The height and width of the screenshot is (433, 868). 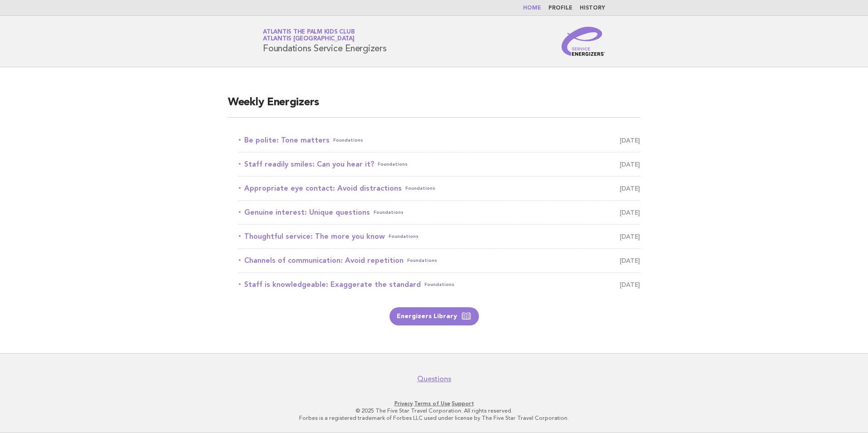 What do you see at coordinates (403, 403) in the screenshot?
I see `a: Privacy` at bounding box center [403, 403].